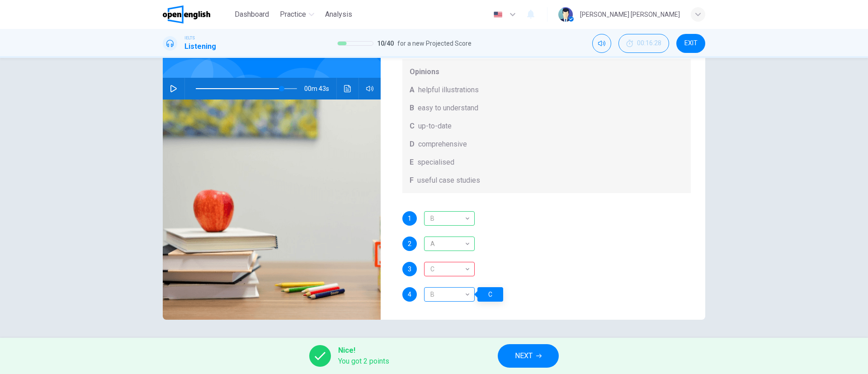  I want to click on span: 4, so click(410, 295).